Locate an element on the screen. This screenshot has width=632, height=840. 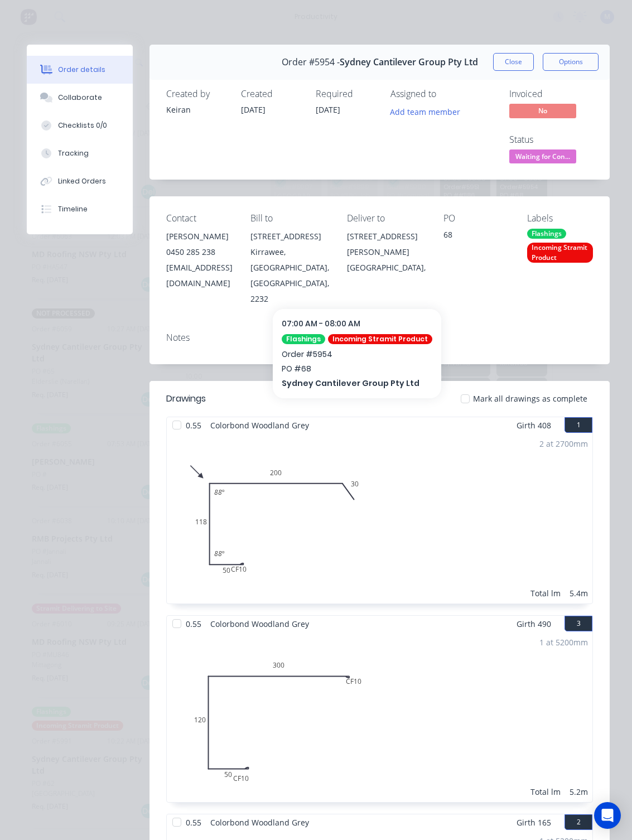
div: Timeline is located at coordinates (72, 209).